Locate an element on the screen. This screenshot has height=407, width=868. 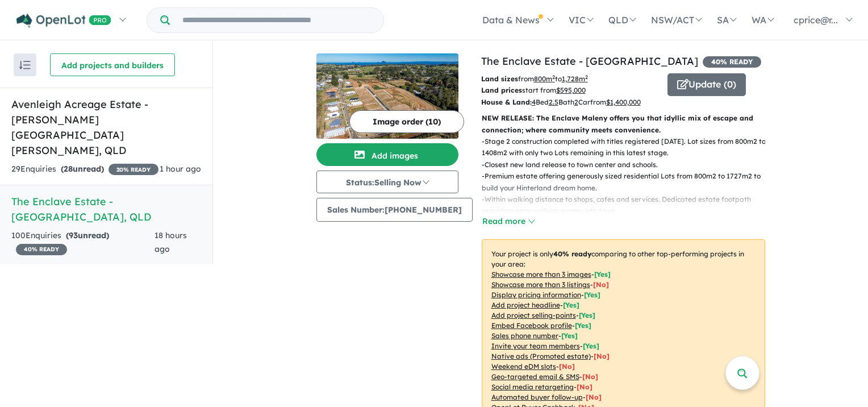
div: 29 Enquir ies is located at coordinates (85, 170).